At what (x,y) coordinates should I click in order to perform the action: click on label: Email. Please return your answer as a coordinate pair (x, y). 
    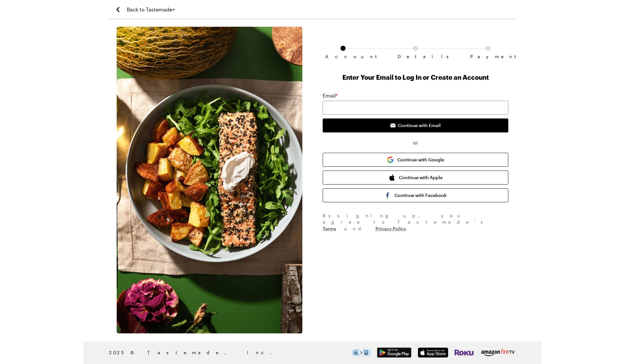
    Looking at the image, I should click on (330, 95).